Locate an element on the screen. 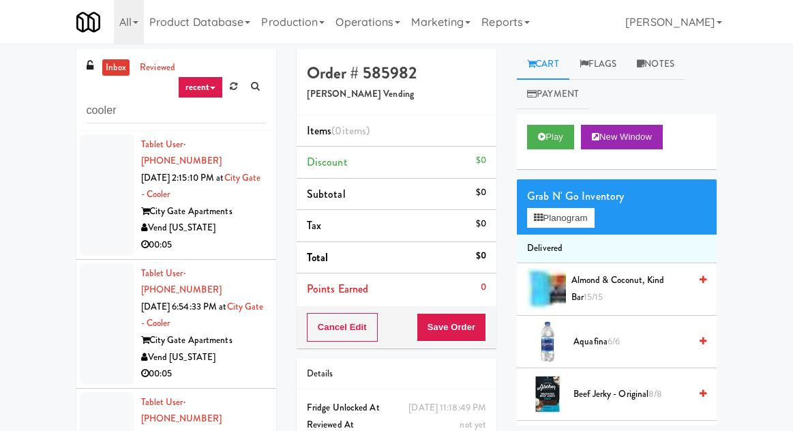 This screenshot has height=431, width=793. a: Flags is located at coordinates (598, 64).